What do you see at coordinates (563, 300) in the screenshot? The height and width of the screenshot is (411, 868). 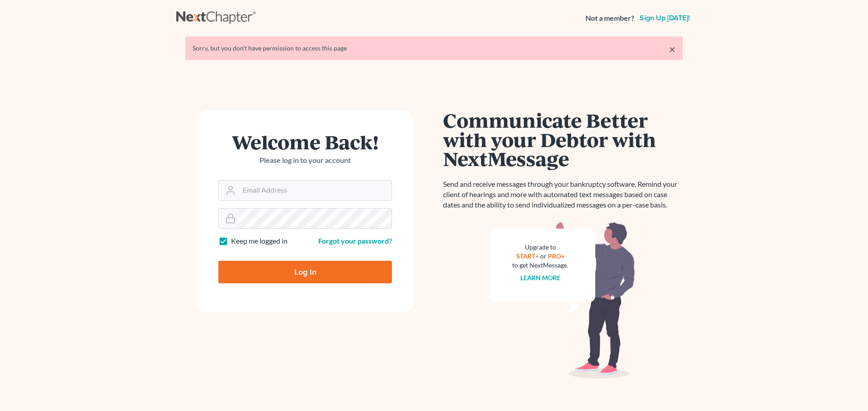 I see `img: nextmessage_bg-59042aed3d76b12b5cd301f8e5b87938c9018125f34e5fa2b7a6b67550977c72.svg` at bounding box center [563, 300].